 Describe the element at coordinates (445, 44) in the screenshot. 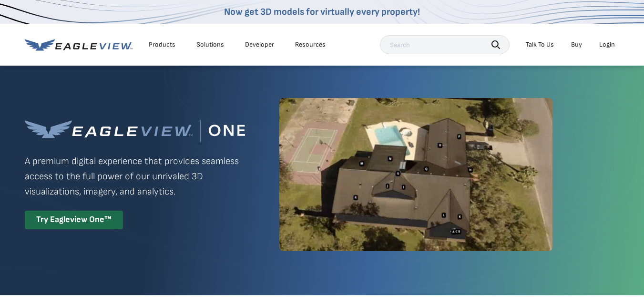

I see `input: Search` at that location.